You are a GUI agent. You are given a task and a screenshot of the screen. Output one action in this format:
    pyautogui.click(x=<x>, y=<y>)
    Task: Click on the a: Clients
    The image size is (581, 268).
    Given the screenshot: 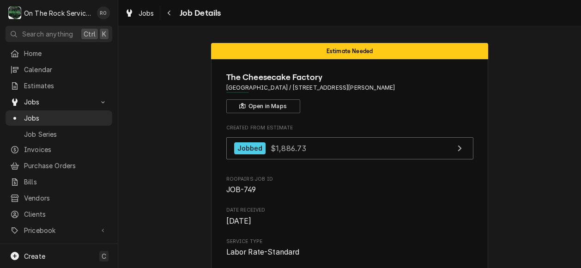 What is the action you would take?
    pyautogui.click(x=59, y=214)
    